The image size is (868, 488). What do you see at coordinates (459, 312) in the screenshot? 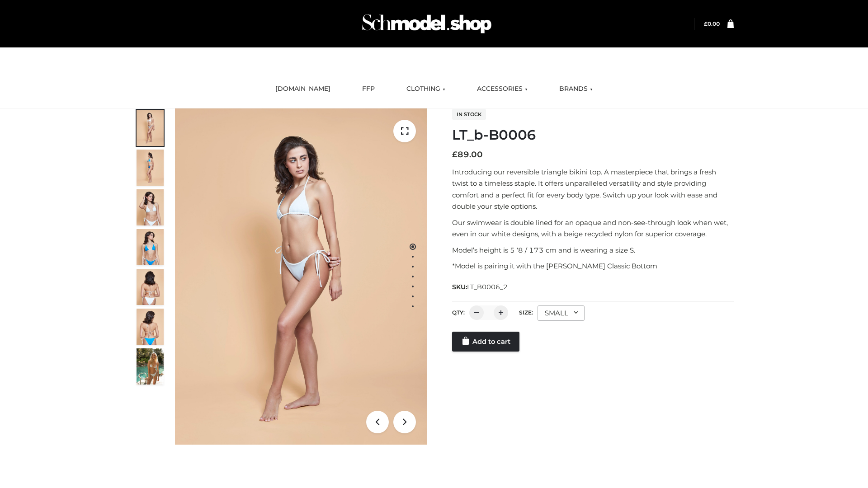
I see `label: QTY:` at bounding box center [459, 312].